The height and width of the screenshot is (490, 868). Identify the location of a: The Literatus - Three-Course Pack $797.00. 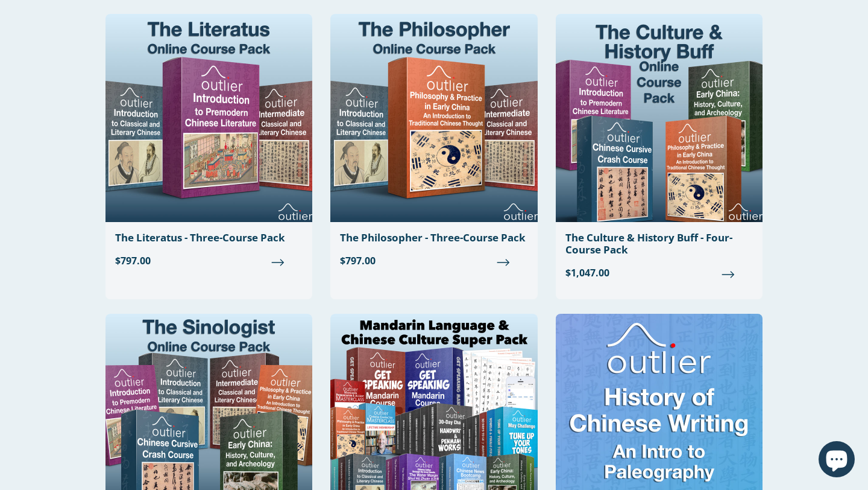
(208, 145).